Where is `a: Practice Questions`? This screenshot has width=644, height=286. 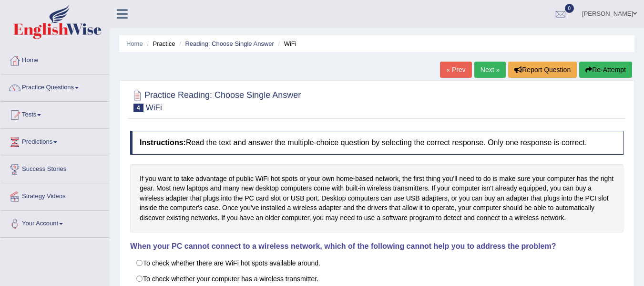
a: Practice Questions is located at coordinates (55, 86).